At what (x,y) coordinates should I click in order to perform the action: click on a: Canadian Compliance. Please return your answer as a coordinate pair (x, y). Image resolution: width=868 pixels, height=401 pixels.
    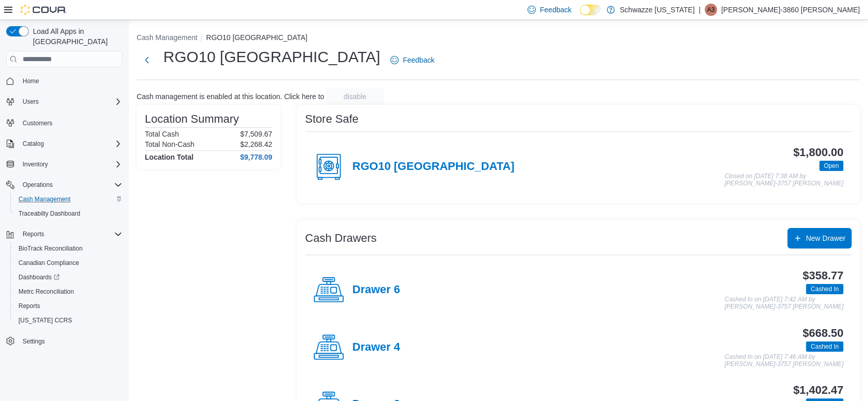
    Looking at the image, I should click on (49, 263).